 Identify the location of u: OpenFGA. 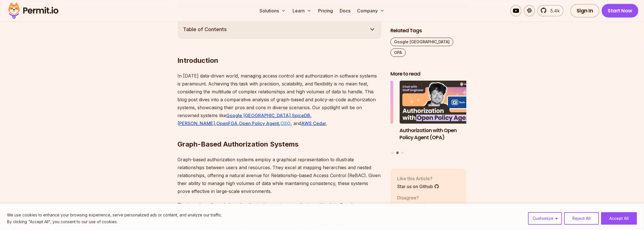
(227, 123).